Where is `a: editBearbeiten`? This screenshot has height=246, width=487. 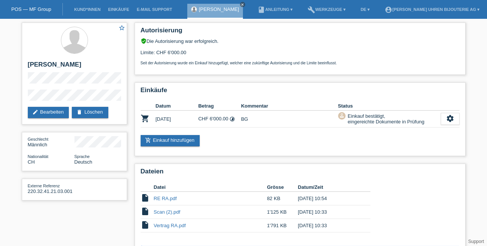
a: editBearbeiten is located at coordinates (48, 112).